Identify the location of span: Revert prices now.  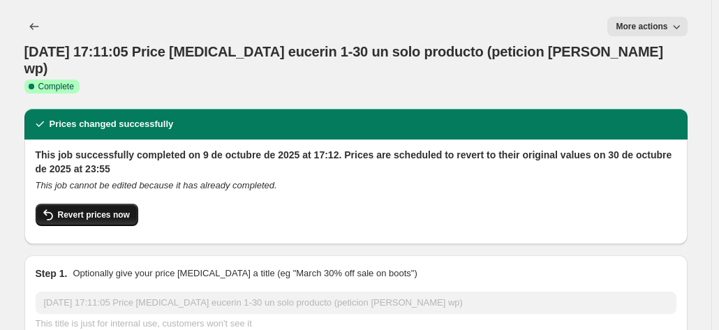
(94, 215).